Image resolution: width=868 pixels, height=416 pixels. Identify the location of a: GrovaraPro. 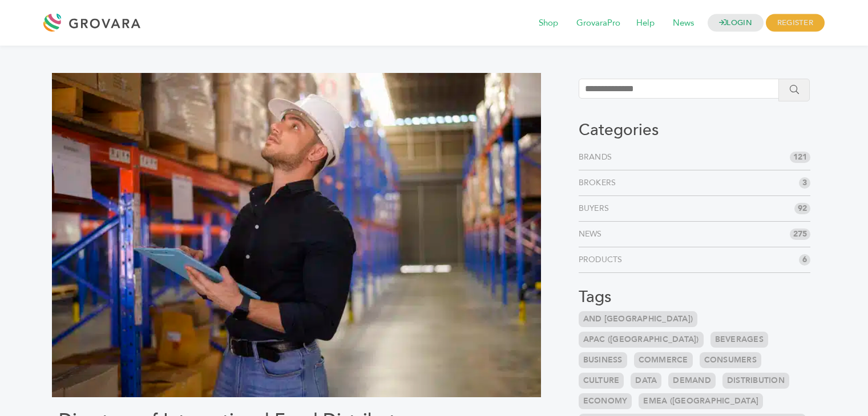
(598, 24).